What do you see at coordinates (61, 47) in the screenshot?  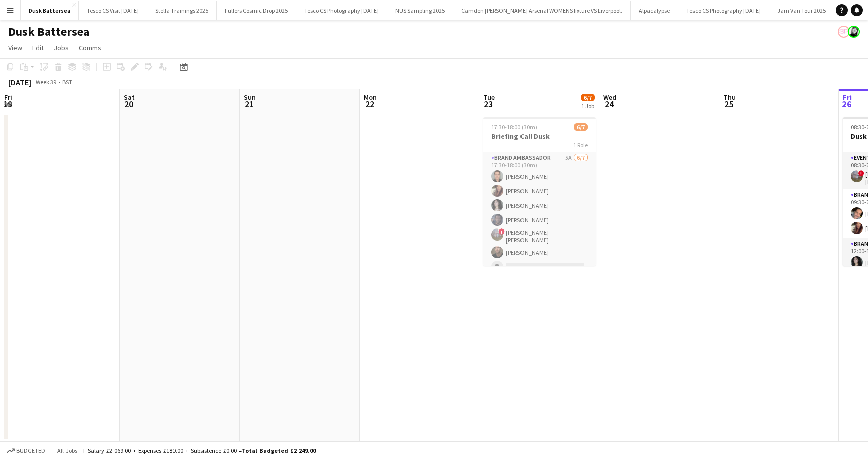 I see `span: Jobs` at bounding box center [61, 47].